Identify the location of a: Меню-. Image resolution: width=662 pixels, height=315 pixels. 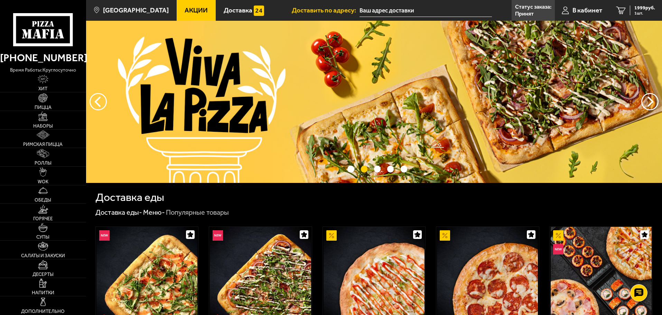
(154, 212).